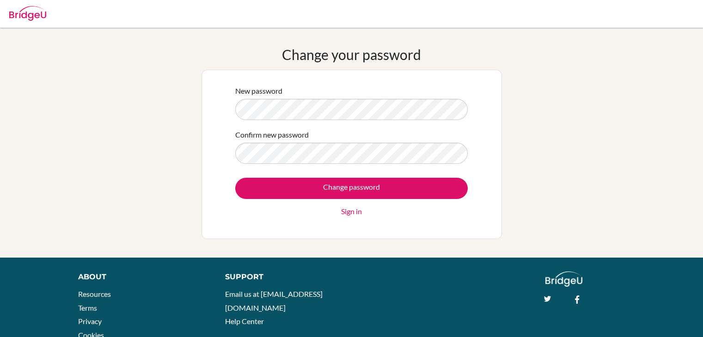 Image resolution: width=703 pixels, height=337 pixels. Describe the element at coordinates (94, 294) in the screenshot. I see `a: Resources` at that location.